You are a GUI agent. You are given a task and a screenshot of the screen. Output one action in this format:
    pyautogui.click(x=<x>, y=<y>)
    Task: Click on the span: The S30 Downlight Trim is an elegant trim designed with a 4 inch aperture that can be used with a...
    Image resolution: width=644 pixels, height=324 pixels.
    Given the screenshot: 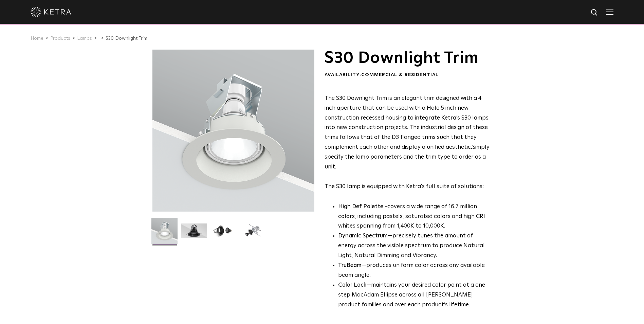 What is the action you would take?
    pyautogui.click(x=407, y=123)
    